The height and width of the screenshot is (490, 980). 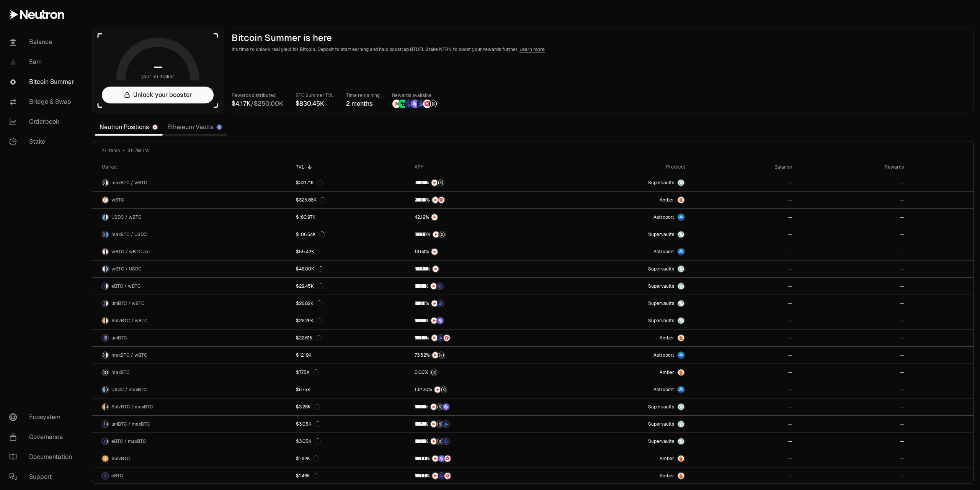 I want to click on button: Structured Points, so click(x=480, y=373).